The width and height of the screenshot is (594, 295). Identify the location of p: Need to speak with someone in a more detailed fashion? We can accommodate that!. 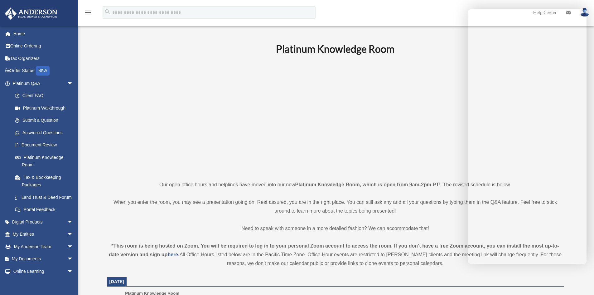
(335, 228).